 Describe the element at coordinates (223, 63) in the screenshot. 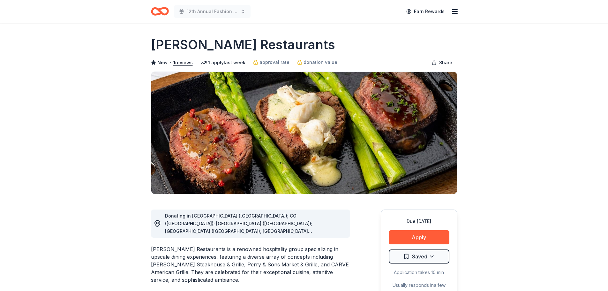

I see `div: 1 apply last week` at that location.